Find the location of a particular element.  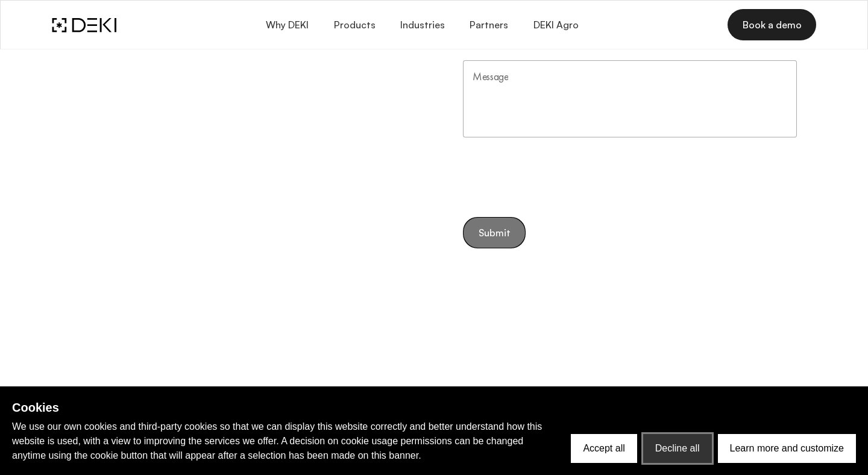

img: DEKI Logo is located at coordinates (84, 24).